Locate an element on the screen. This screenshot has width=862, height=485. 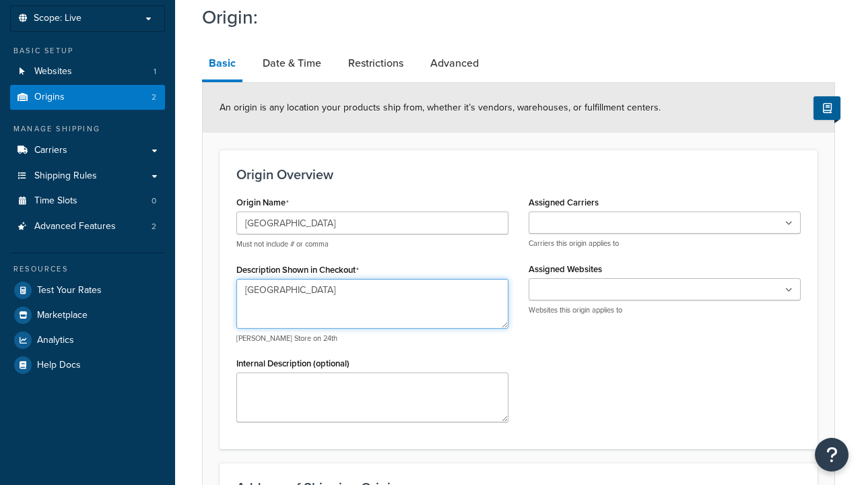
button: Show Help Docs is located at coordinates (827, 108).